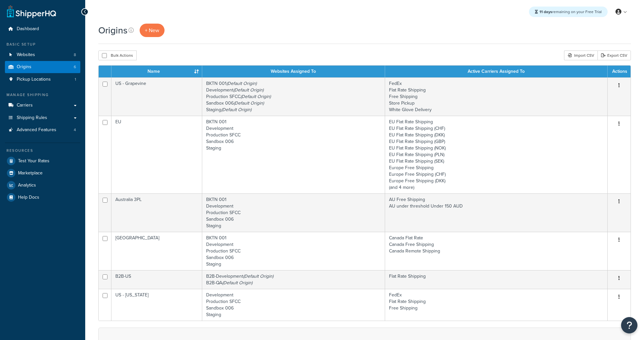 The image size is (644, 340). Describe the element at coordinates (42, 185) in the screenshot. I see `li: Analytics` at that location.